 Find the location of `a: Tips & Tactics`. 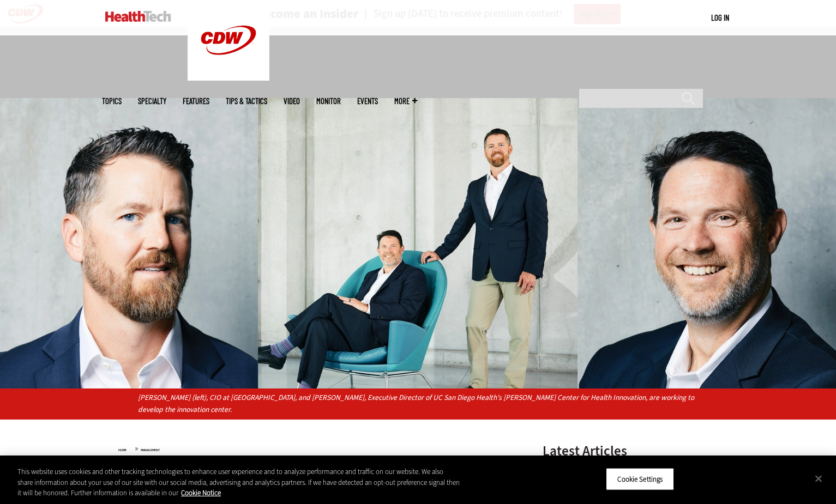

a: Tips & Tactics is located at coordinates (246, 101).